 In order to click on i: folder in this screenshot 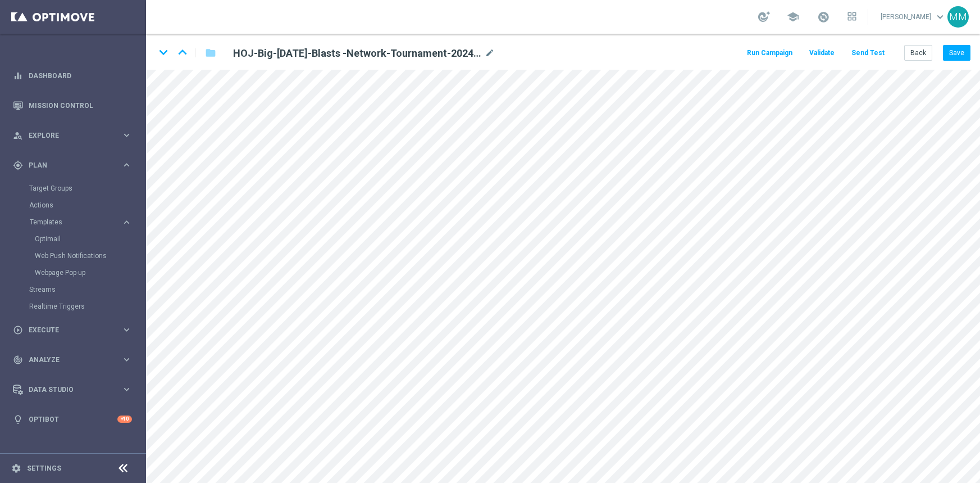, I will do `click(210, 53)`.